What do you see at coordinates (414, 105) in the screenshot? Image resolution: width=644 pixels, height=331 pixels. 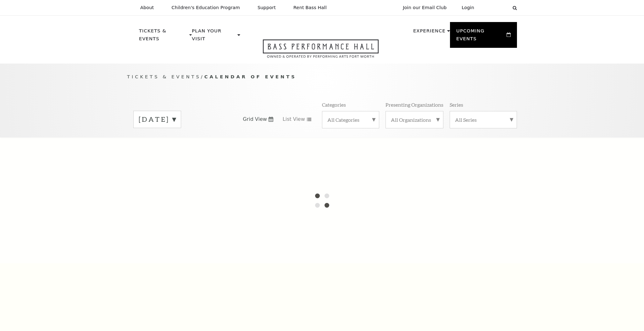 I see `p: Presenting Organizations` at bounding box center [414, 105].